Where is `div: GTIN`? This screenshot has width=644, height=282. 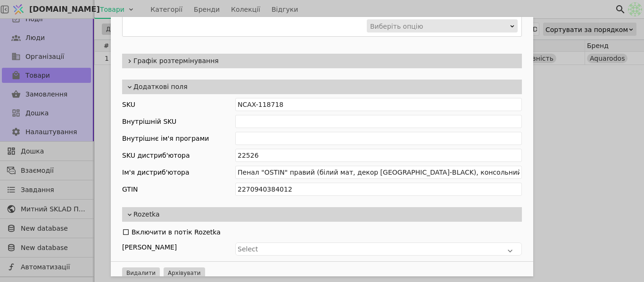
div: GTIN is located at coordinates (130, 189).